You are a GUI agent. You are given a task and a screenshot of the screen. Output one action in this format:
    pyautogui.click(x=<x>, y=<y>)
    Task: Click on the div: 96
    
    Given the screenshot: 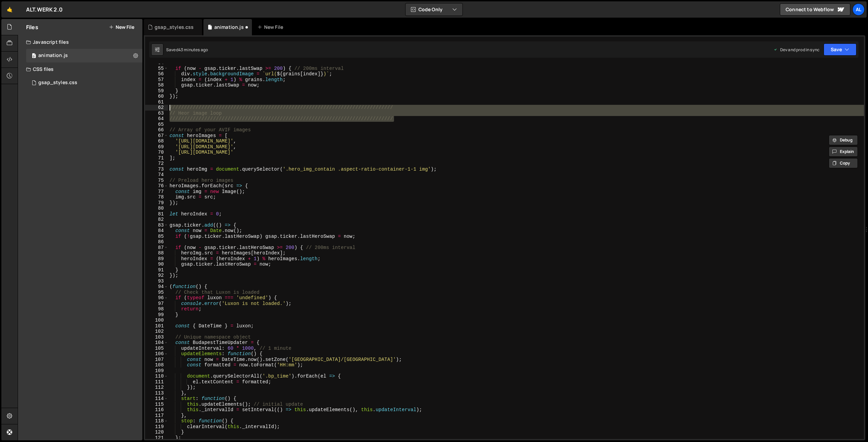 What is the action you would take?
    pyautogui.click(x=156, y=298)
    